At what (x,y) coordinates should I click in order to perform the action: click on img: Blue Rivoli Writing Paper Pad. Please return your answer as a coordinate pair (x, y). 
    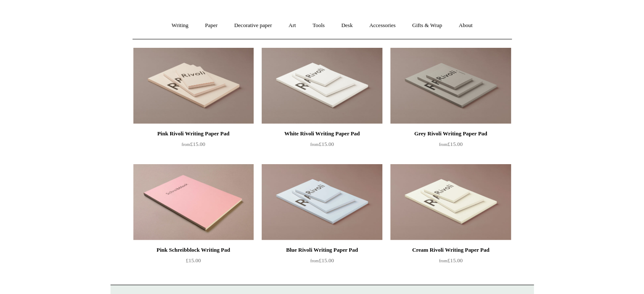
    Looking at the image, I should click on (322, 202).